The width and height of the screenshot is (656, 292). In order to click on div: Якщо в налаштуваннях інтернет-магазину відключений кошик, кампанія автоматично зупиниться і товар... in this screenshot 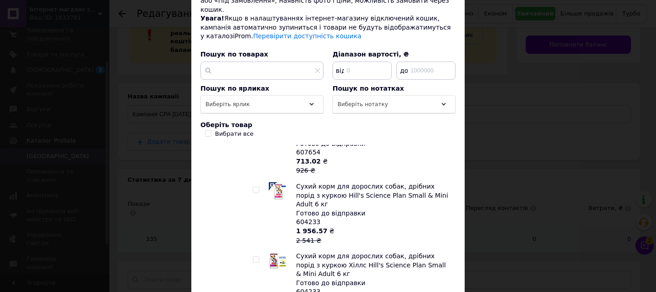, I will do `click(328, 27)`.